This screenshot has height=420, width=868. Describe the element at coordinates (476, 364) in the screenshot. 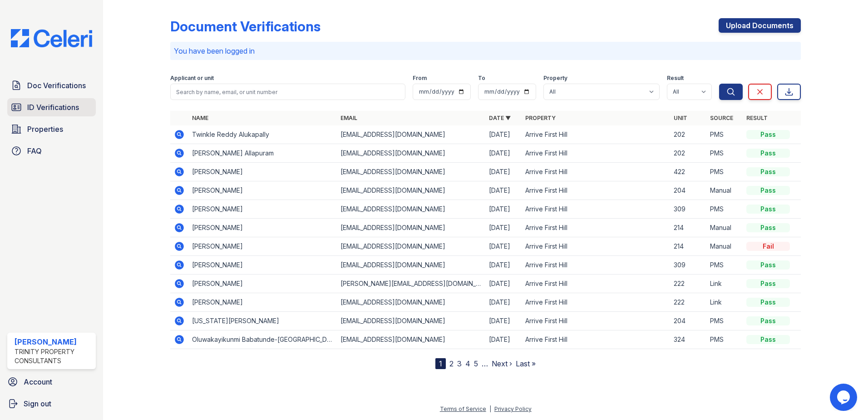

I see `a: 5` at that location.